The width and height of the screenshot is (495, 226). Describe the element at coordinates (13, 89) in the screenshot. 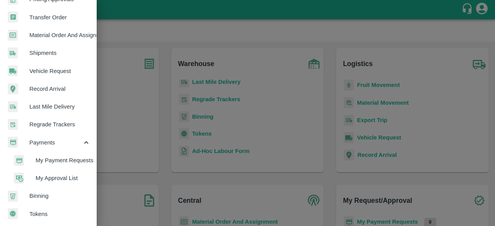

I see `img: recordArrival` at that location.